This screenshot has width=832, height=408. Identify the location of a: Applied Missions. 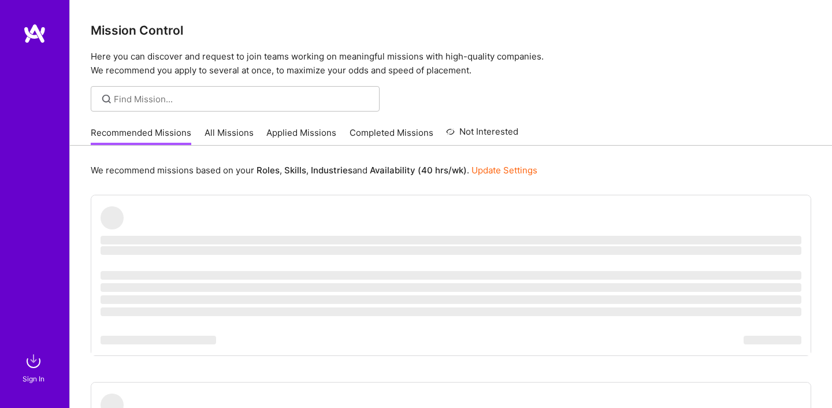
(301, 136).